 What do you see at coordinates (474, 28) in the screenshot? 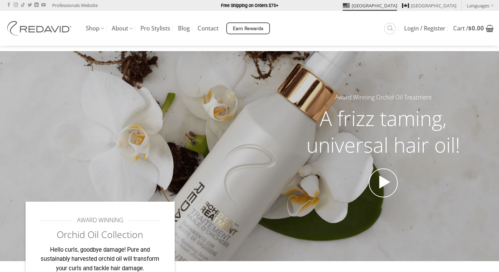
I see `a: View cart` at bounding box center [474, 28].